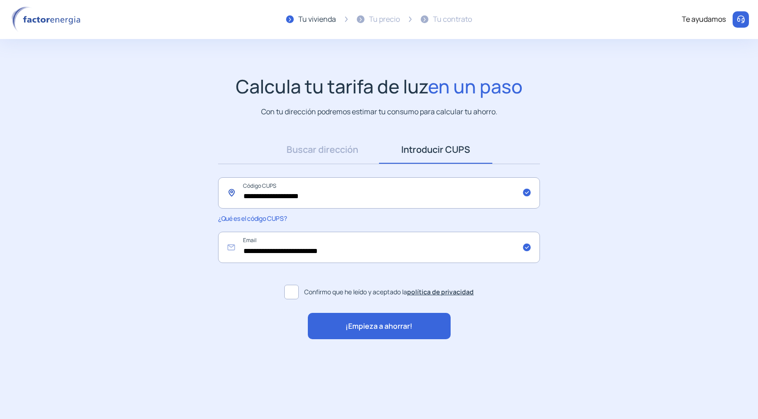 Image resolution: width=758 pixels, height=419 pixels. What do you see at coordinates (453, 20) in the screenshot?
I see `div: Tu contrato` at bounding box center [453, 20].